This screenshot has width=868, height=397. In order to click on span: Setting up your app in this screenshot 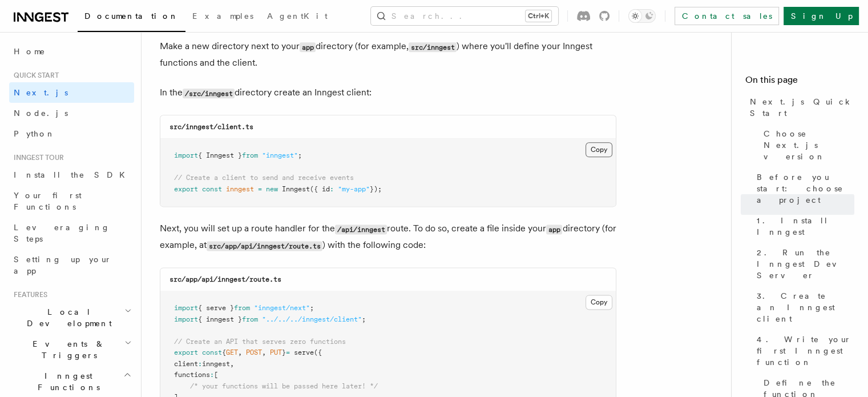, I will do `click(63, 265)`.